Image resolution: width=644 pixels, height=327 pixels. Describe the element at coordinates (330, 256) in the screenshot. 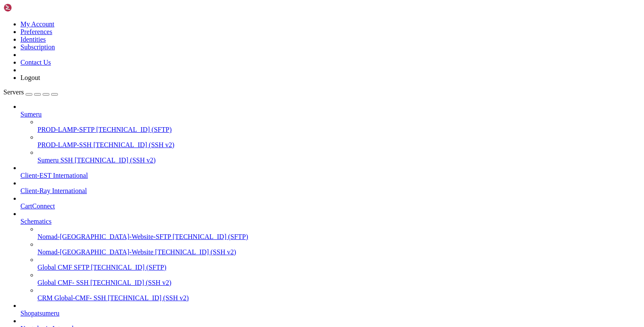

I see `li: Schematics` at that location.